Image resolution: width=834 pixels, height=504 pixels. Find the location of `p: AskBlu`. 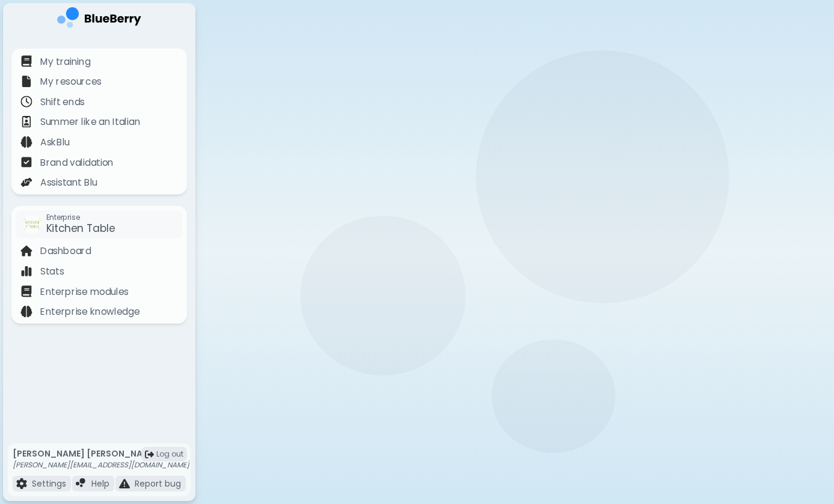

p: AskBlu is located at coordinates (54, 142).